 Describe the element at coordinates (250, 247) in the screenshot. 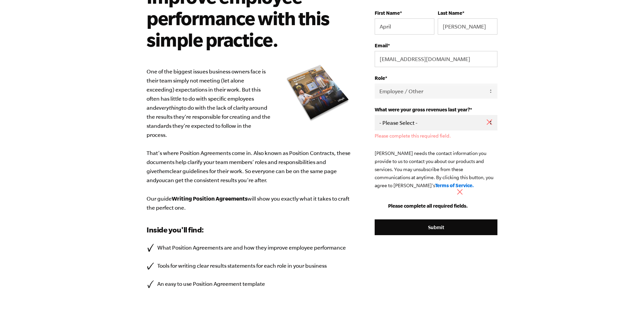

I see `li: What Position Agreements are and how they improve employee performance` at that location.